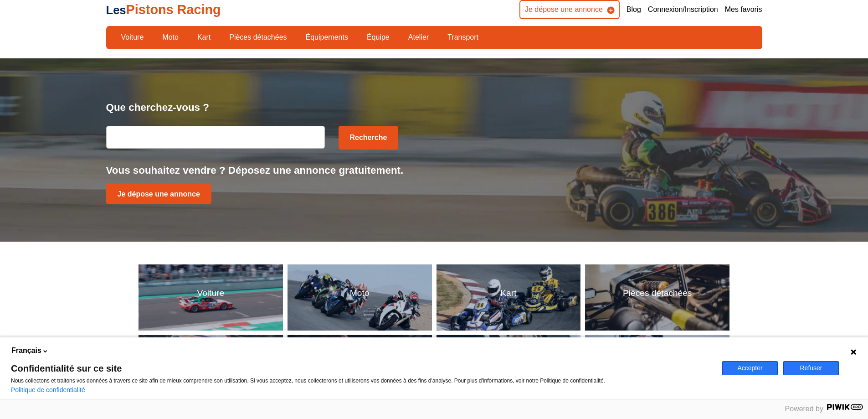 This screenshot has width=868, height=419. I want to click on a: Équipe, so click(378, 37).